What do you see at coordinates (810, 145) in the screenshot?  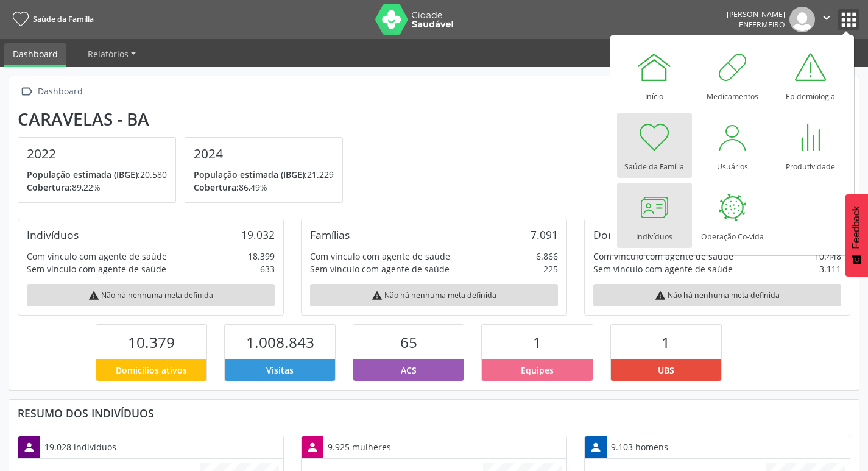 I see `a: Produtividade` at bounding box center [810, 145].